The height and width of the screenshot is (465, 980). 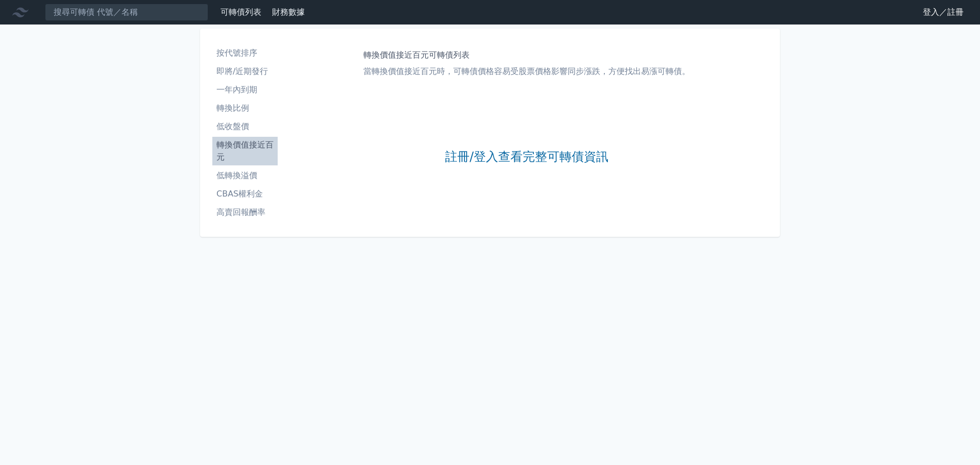 I want to click on a: 低收盤價, so click(x=245, y=126).